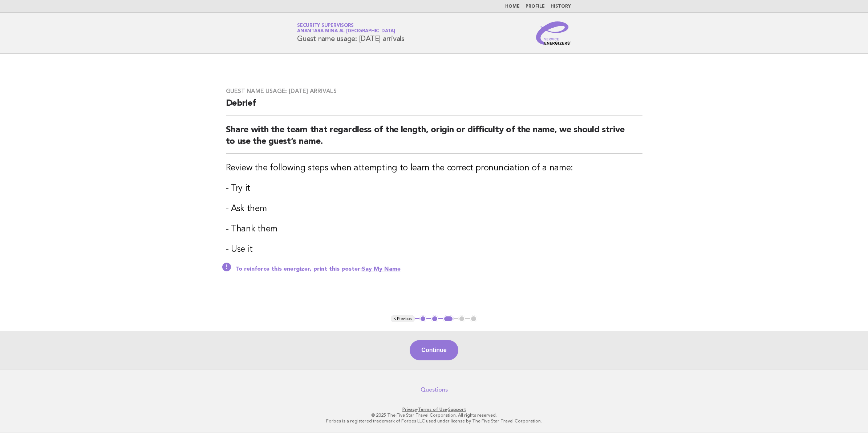 The width and height of the screenshot is (868, 433). I want to click on a: Terms of Use, so click(433, 409).